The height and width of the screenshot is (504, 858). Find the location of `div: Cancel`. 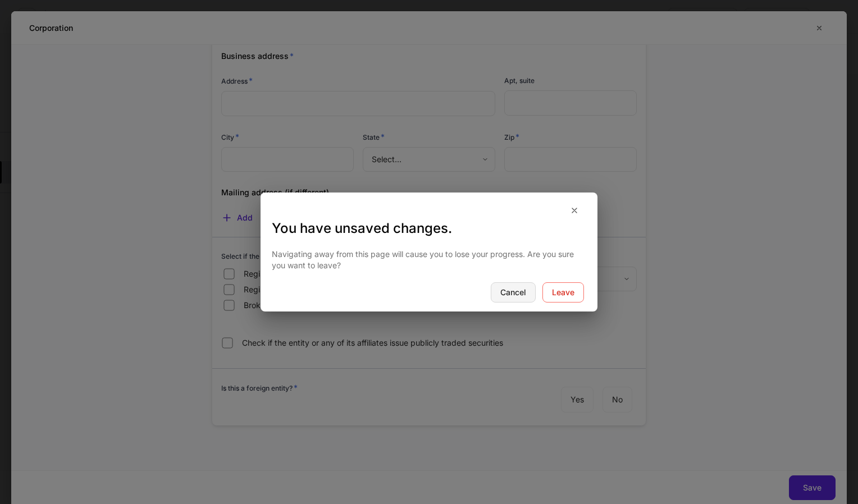

div: Cancel is located at coordinates (514, 292).